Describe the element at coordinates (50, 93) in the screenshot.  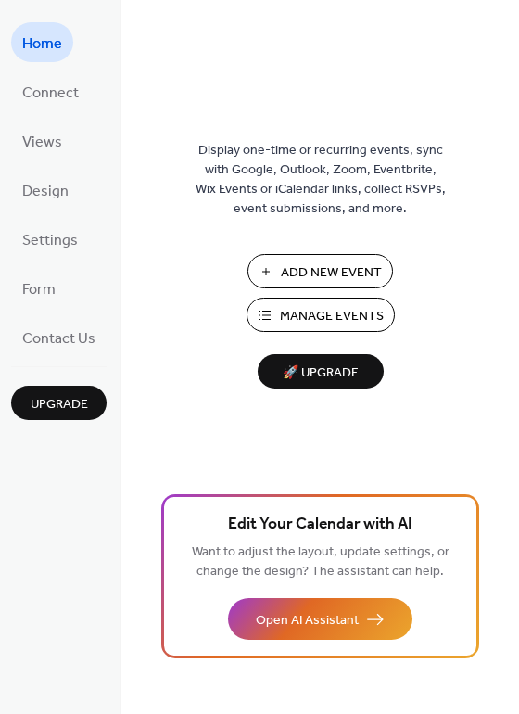
I see `span: Connect` at that location.